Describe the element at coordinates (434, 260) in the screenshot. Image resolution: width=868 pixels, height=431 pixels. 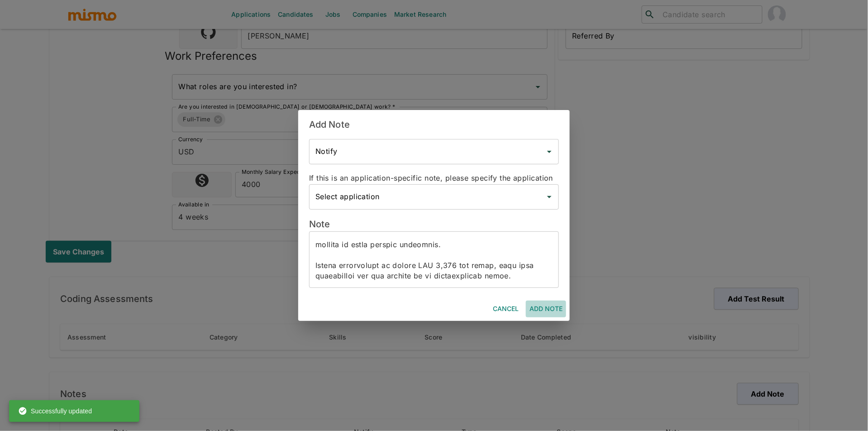
I see `textarea: Loremip Dolorsit Ametco Adipiscin el s Doeius Temporin Utlabore etdol ma Aliqua Enima, Minimveni,...` at that location.